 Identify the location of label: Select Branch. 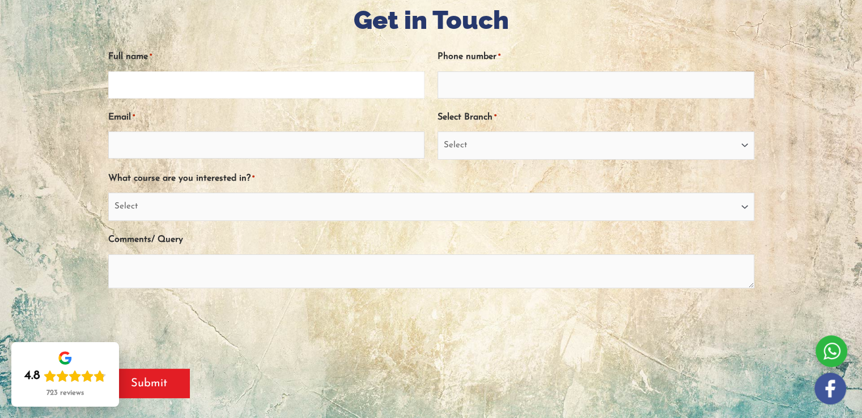
(467, 117).